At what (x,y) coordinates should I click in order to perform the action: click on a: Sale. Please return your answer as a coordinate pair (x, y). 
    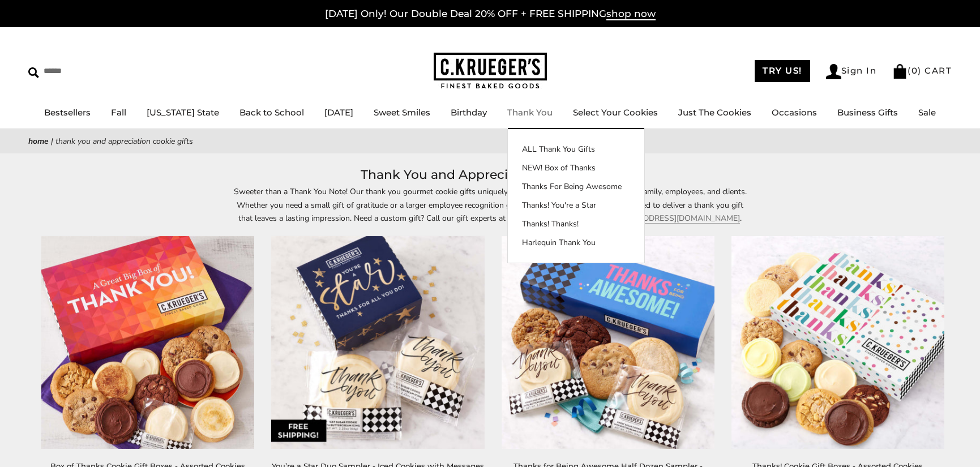
    Looking at the image, I should click on (927, 112).